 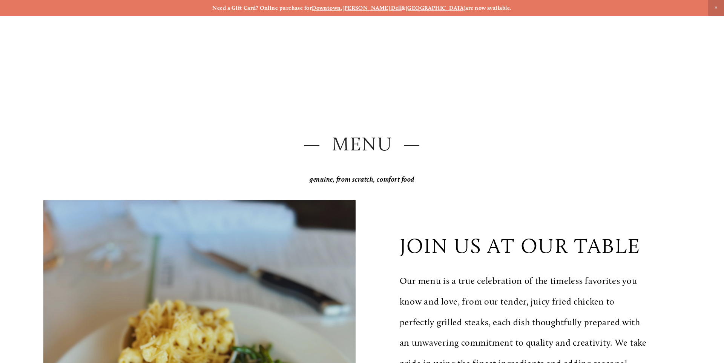 What do you see at coordinates (262, 8) in the screenshot?
I see `strong: Need a Gift Card? Online purchase for` at bounding box center [262, 8].